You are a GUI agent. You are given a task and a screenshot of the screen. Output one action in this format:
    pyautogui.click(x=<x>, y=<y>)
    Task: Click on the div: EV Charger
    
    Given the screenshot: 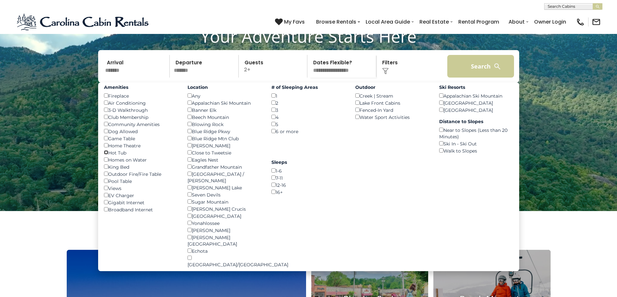 What is the action you would take?
    pyautogui.click(x=141, y=196)
    